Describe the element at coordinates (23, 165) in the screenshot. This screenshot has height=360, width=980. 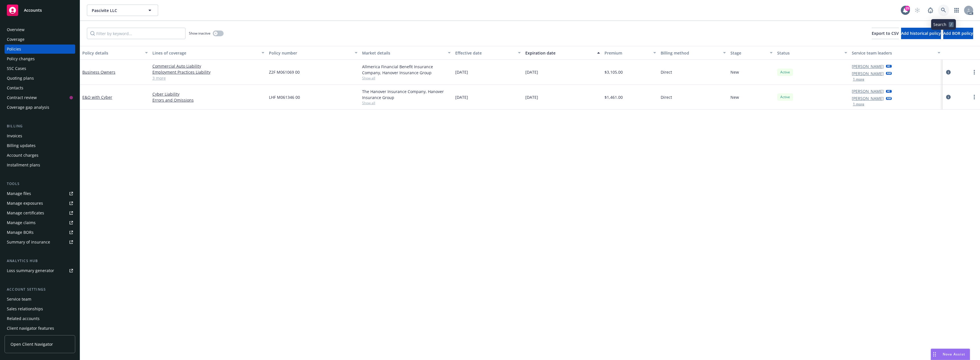
I see `div: Installment plans` at that location.